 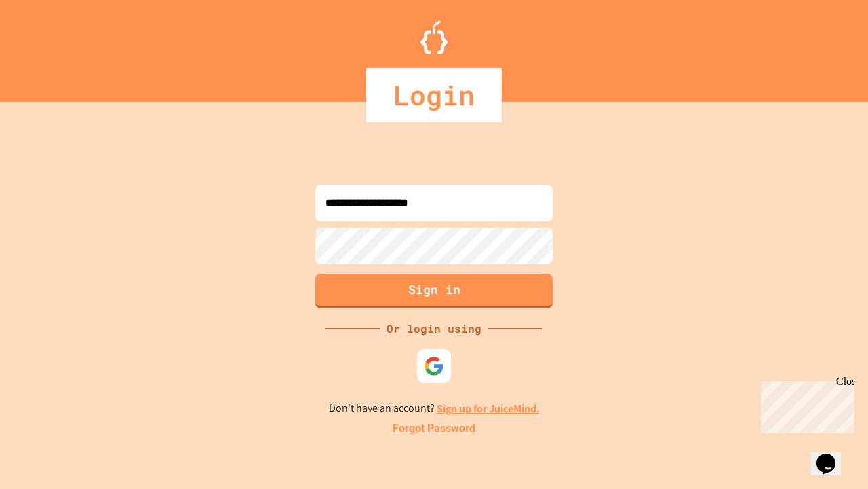 I want to click on p: Don't have an account?, so click(x=434, y=408).